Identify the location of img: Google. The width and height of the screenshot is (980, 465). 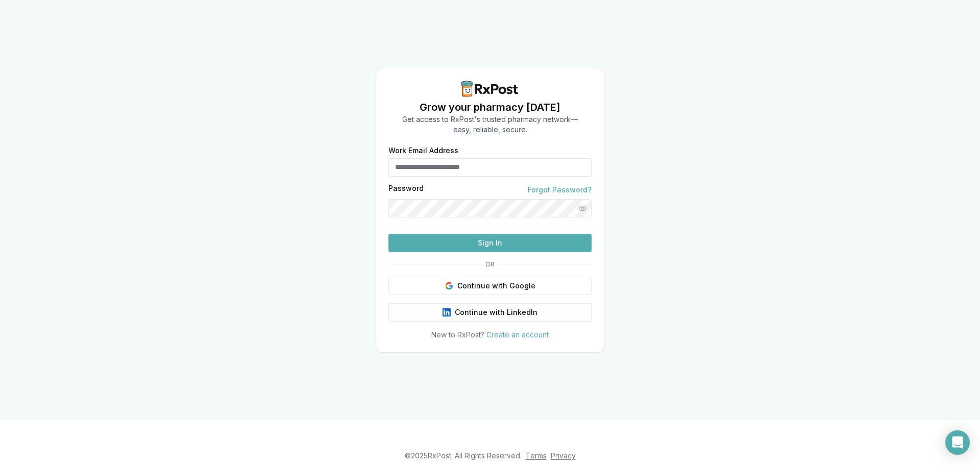
(449, 286).